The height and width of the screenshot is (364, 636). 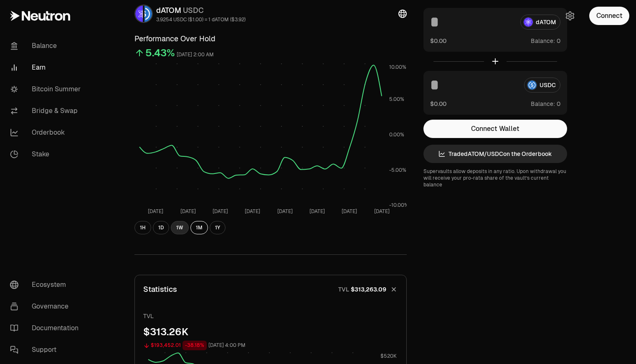 What do you see at coordinates (388, 356) in the screenshot?
I see `tspan: $520K` at bounding box center [388, 356].